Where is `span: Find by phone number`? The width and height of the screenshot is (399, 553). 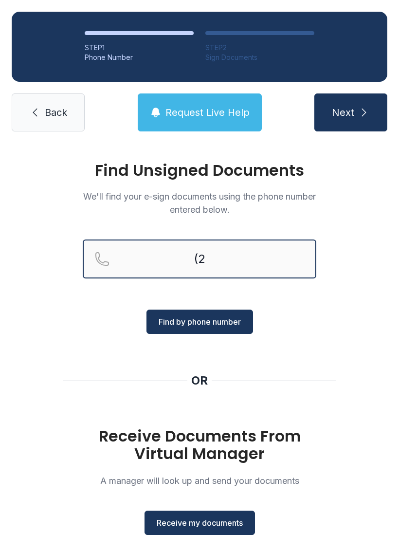
span: Find by phone number is located at coordinates (200, 322).